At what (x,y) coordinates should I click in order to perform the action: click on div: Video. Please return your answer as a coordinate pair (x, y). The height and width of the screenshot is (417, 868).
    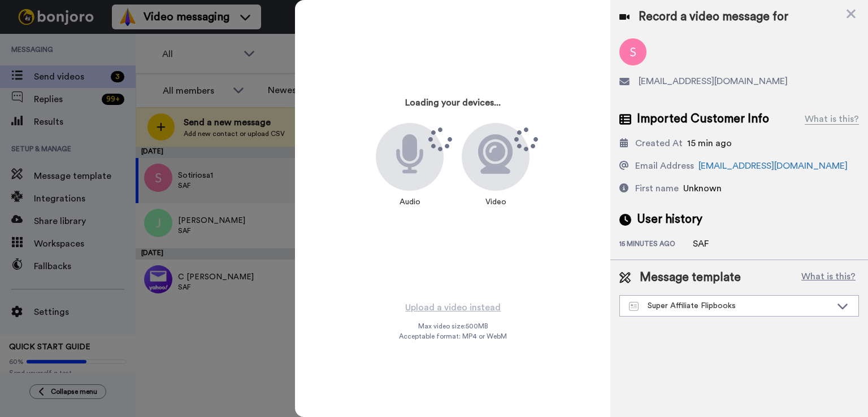
    Looking at the image, I should click on (496, 202).